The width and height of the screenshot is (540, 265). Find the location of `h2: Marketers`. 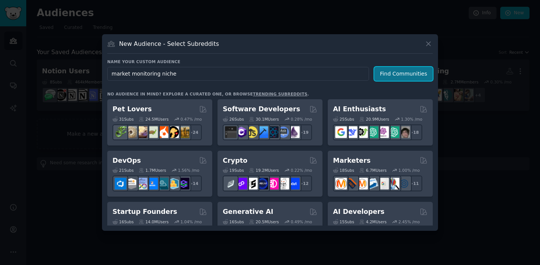

h2: Marketers is located at coordinates (352, 160).